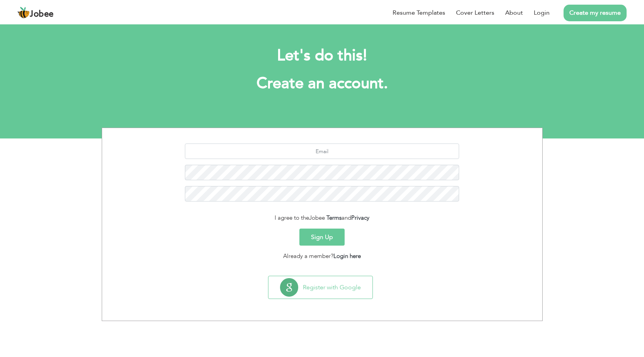 This screenshot has height=357, width=644. What do you see at coordinates (334, 218) in the screenshot?
I see `a: Terms` at bounding box center [334, 218].